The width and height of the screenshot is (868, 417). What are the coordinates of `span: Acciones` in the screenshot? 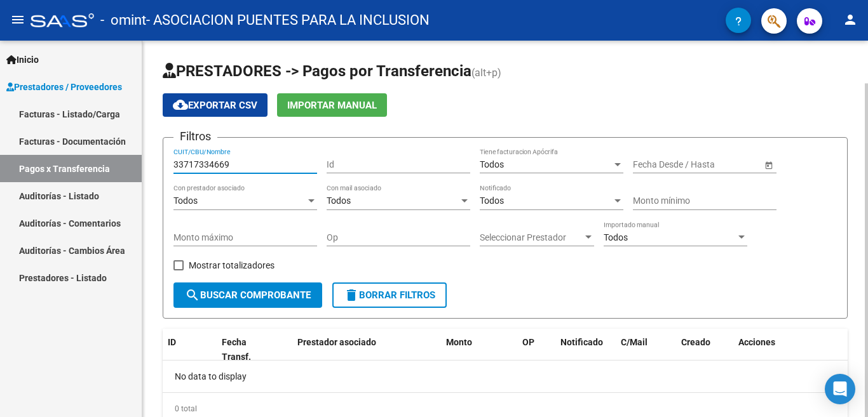 It's located at (757, 342).